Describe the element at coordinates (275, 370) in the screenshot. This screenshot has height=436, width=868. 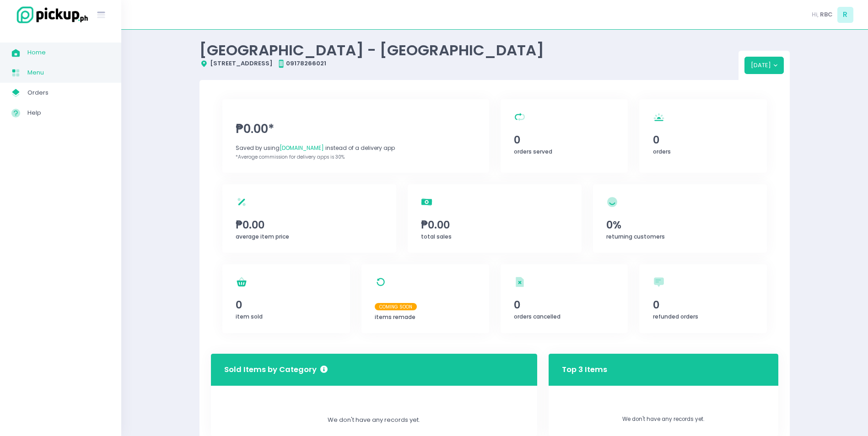
I see `h3: Sold Items by Category` at that location.